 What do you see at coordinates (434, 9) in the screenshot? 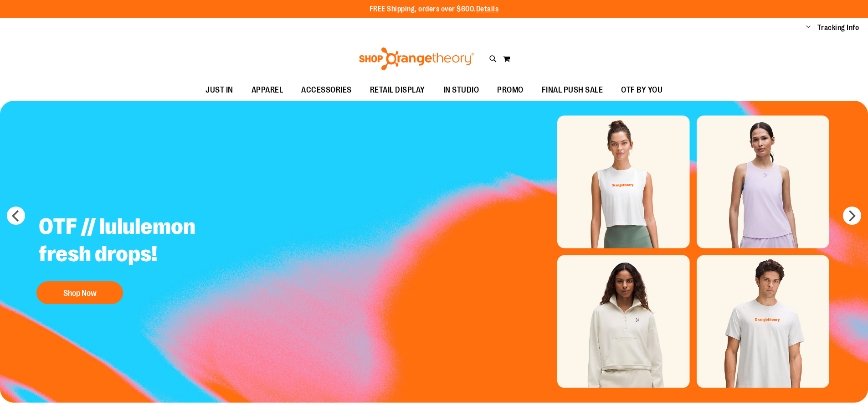
I see `p: FREE Shipping, orders over $600.` at bounding box center [434, 9].